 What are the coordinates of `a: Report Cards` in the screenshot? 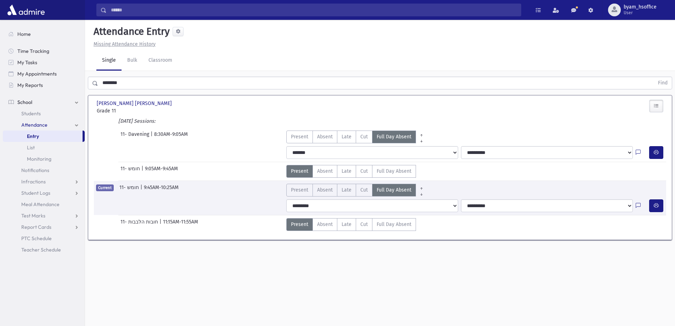 It's located at (44, 227).